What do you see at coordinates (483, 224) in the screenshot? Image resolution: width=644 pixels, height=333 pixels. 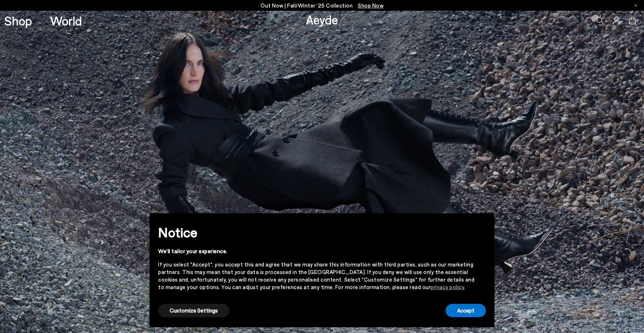 I see `button: Close this notice` at bounding box center [483, 224].